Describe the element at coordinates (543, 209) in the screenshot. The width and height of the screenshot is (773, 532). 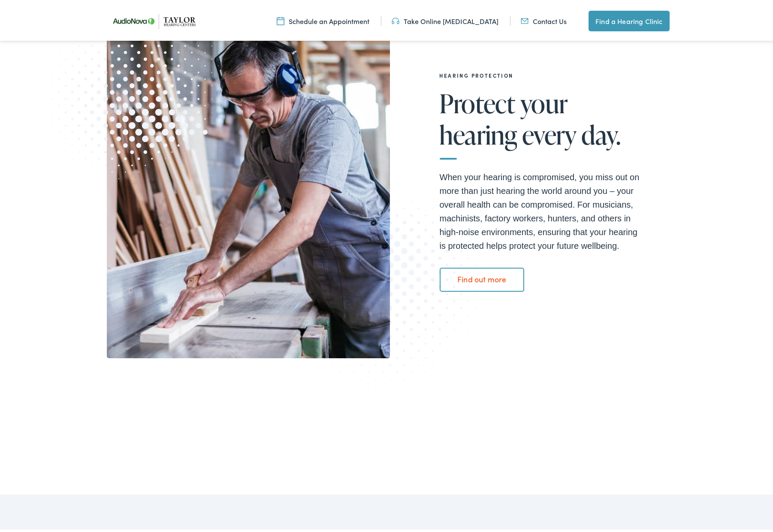
I see `p: When your hearing is compromised, you miss out on more than just hearing the world around you – y...` at that location.